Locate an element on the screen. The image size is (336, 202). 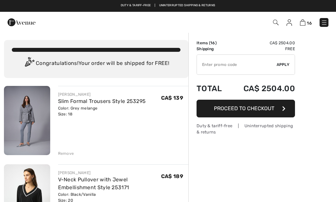
span: Proceed to Checkout is located at coordinates (244, 108).